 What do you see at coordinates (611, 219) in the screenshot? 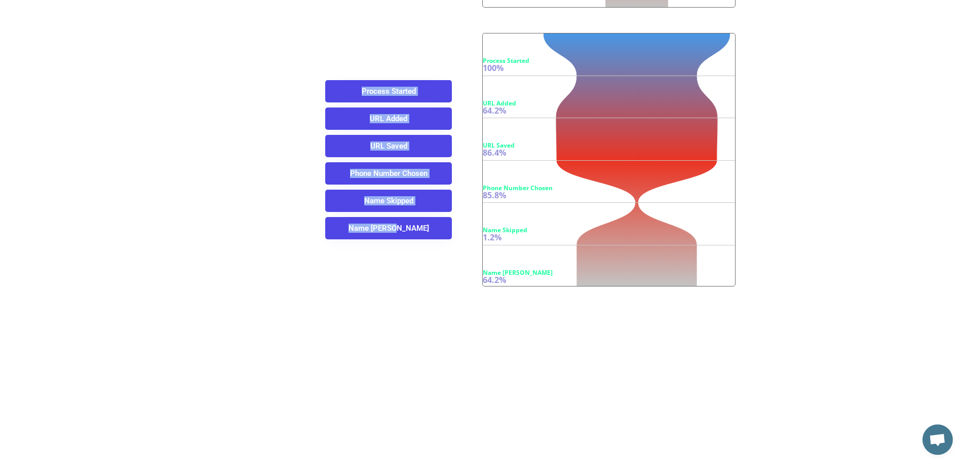
I see `div: 2` at bounding box center [611, 219].